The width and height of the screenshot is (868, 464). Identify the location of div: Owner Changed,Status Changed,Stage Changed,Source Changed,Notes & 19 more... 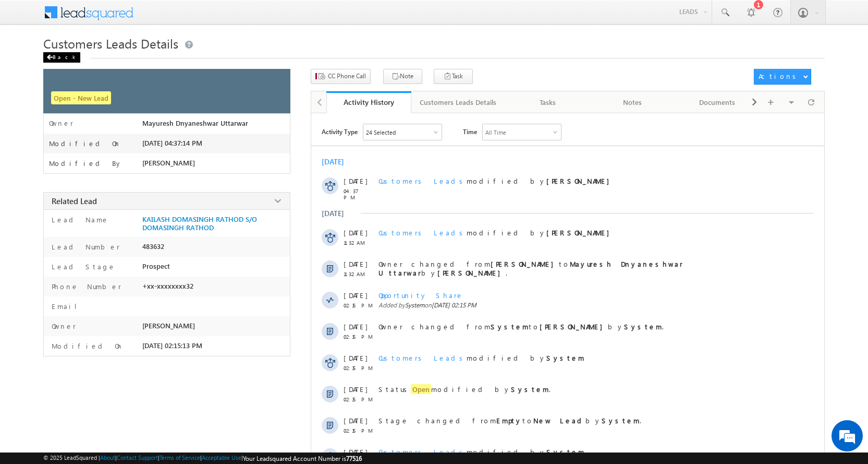
(403, 132).